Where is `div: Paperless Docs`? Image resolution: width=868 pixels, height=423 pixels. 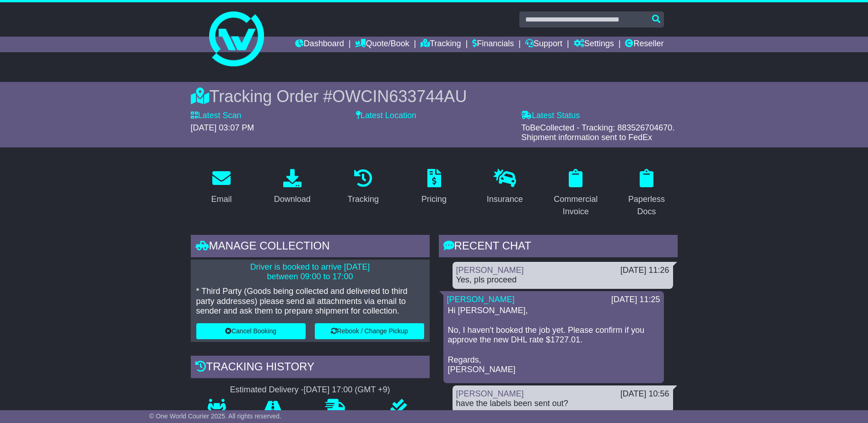 div: Paperless Docs is located at coordinates (647, 206).